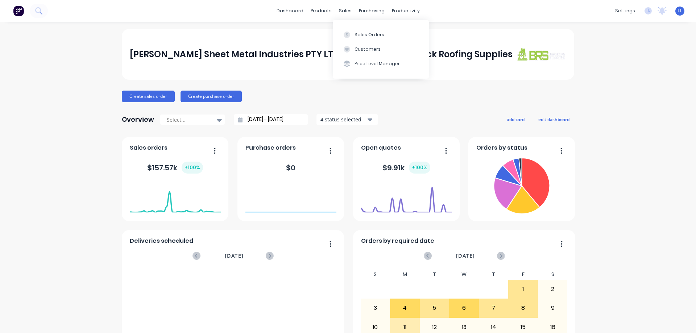 This screenshot has height=333, width=696. Describe the element at coordinates (405, 274) in the screenshot. I see `div: M` at that location.